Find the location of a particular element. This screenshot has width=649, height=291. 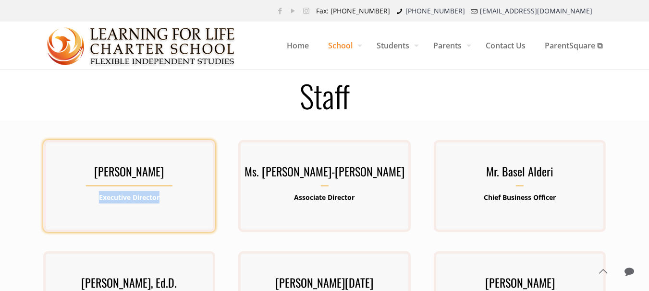

a: ParentSquare ⧉ is located at coordinates (573, 46).